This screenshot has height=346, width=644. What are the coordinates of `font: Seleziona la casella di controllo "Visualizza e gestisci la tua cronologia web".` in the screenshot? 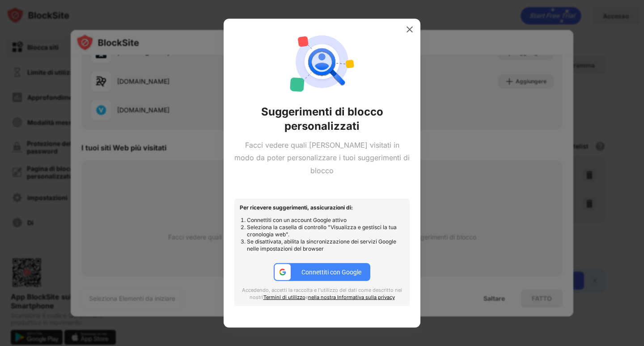 It's located at (321, 230).